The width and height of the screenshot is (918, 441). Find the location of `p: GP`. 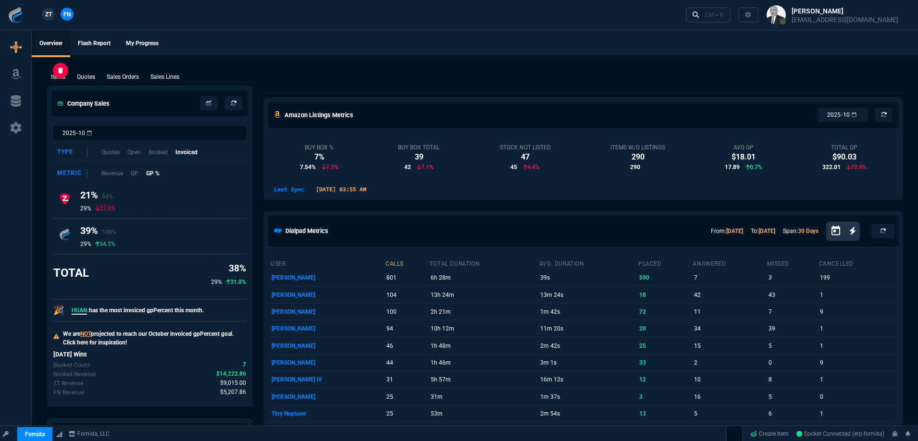

p: GP is located at coordinates (135, 174).